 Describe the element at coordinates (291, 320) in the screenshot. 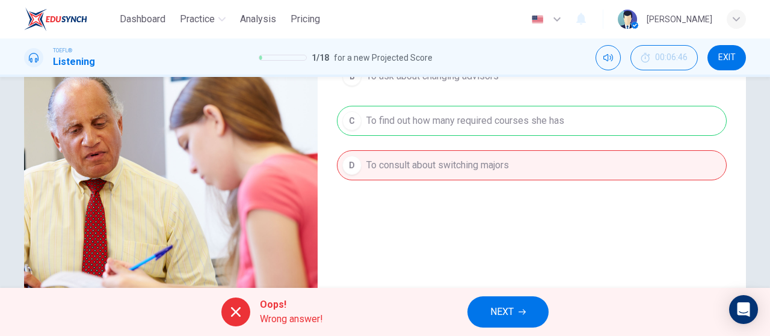

I see `span: Wrong answer!` at that location.